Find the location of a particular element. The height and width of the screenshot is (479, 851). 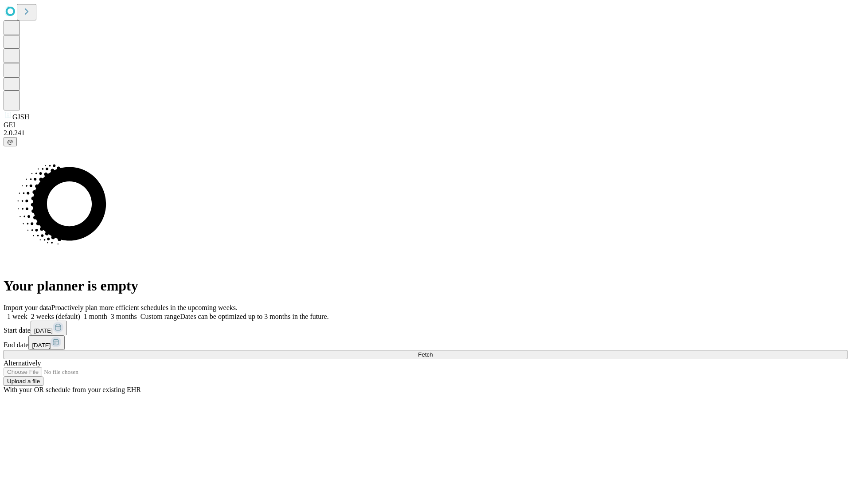

span: 2 weeks (default) is located at coordinates (55, 316).